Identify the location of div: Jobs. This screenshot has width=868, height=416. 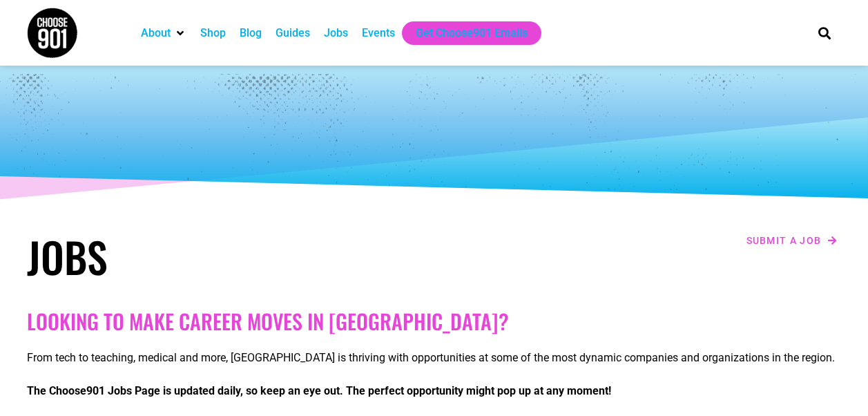
(336, 33).